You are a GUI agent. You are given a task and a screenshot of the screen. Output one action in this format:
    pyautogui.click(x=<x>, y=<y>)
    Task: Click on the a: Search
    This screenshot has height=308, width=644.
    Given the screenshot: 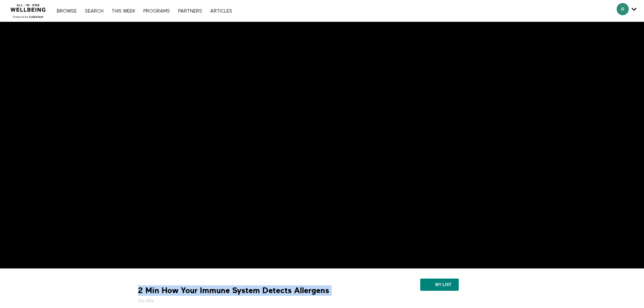 What is the action you would take?
    pyautogui.click(x=94, y=11)
    